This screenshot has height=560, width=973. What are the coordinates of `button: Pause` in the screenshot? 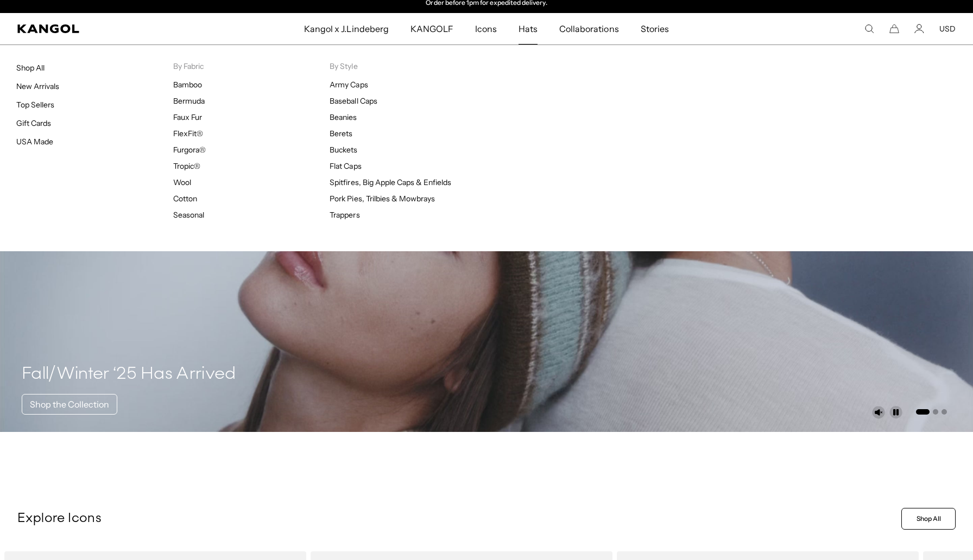 It's located at (896, 413).